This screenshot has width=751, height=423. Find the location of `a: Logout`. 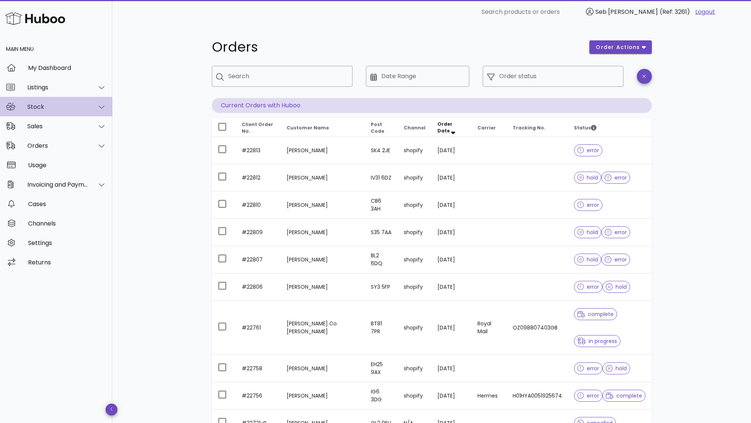

a: Logout is located at coordinates (705, 12).